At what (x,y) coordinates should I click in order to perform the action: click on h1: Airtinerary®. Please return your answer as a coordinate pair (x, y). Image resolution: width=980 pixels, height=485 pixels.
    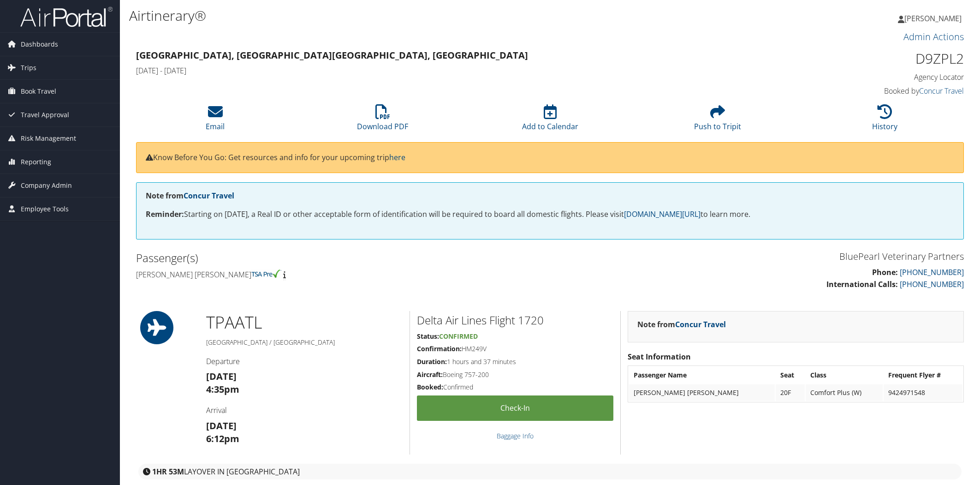
    Looking at the image, I should click on (409, 16).